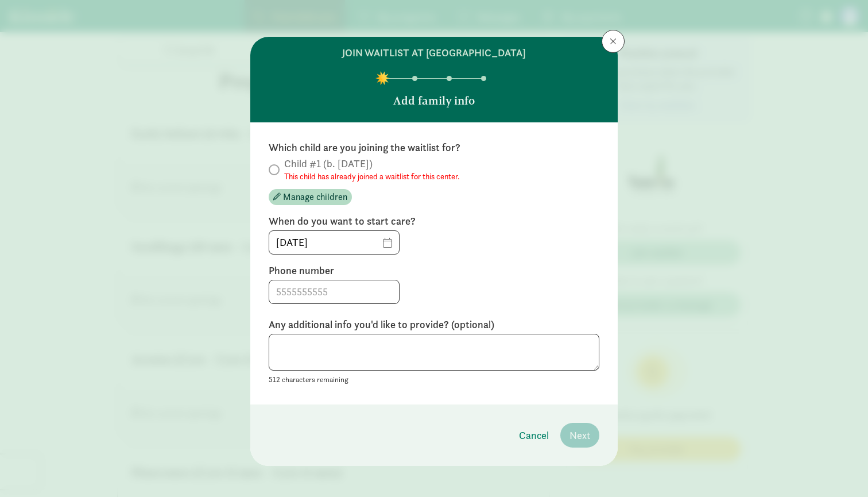  I want to click on label: Which child are you joining the waitlist for?, so click(434, 148).